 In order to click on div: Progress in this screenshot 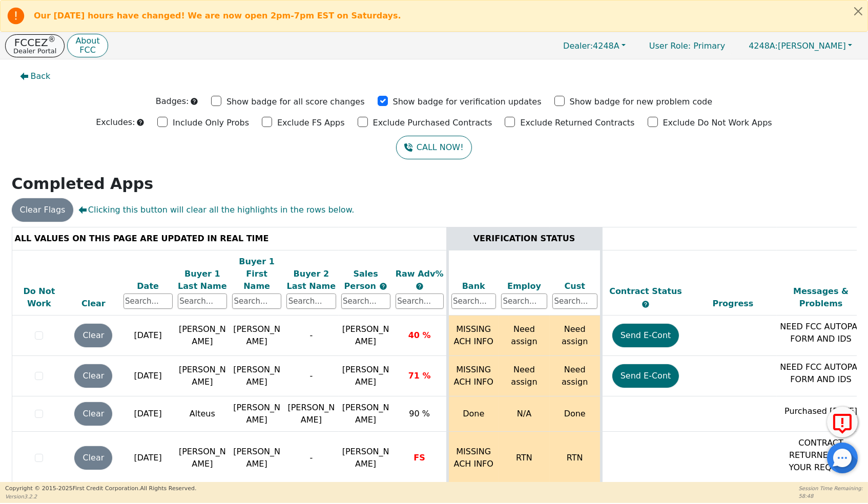, I will do `click(733, 304)`.